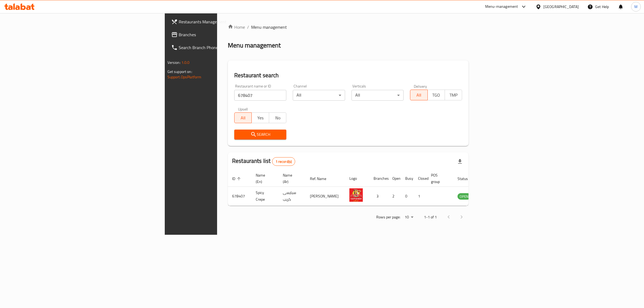  What do you see at coordinates (180, 72) in the screenshot?
I see `span: Get support on:` at bounding box center [180, 72].